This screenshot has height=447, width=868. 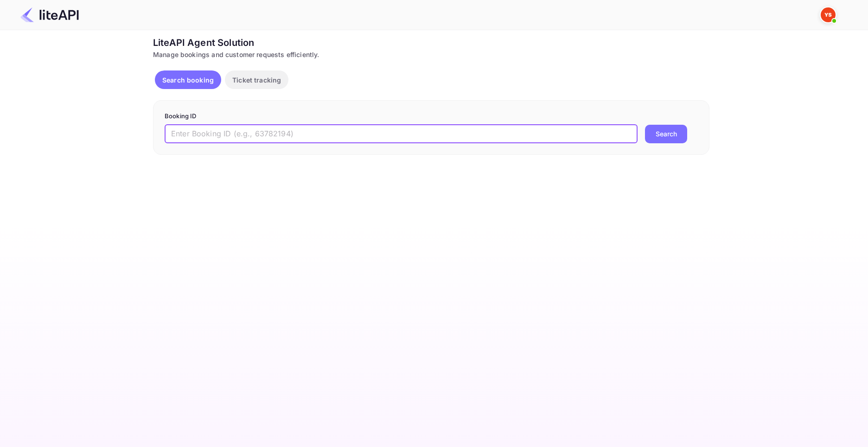 What do you see at coordinates (828, 15) in the screenshot?
I see `img: Yandex Support` at bounding box center [828, 15].